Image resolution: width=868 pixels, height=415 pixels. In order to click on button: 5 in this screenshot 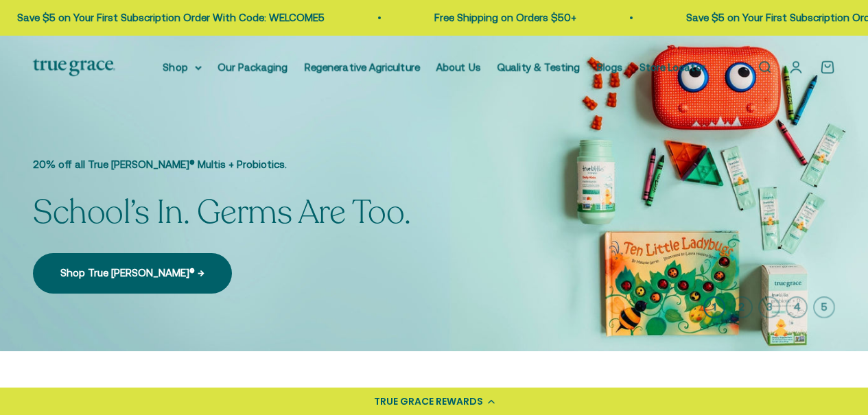, I will do `click(824, 307)`.